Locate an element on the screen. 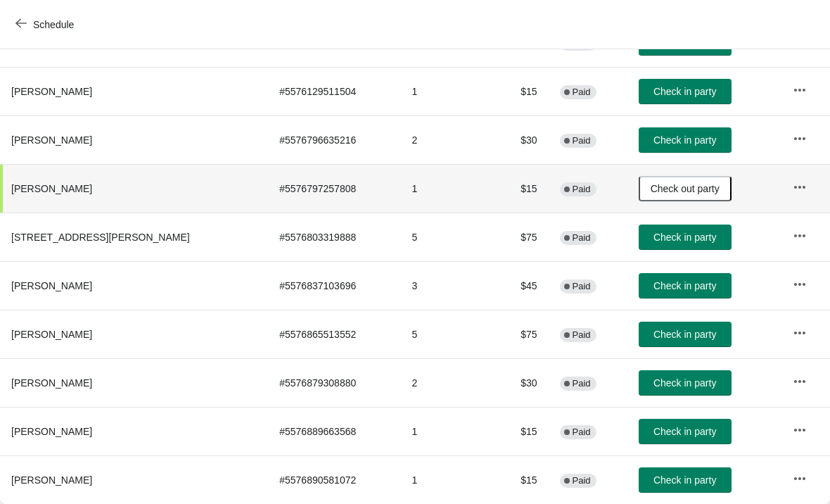 This screenshot has width=830, height=504. td: # 5576797257808 is located at coordinates (334, 188).